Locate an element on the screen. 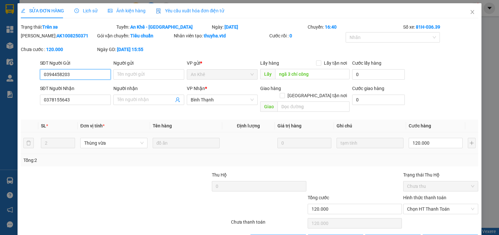  span: Thu Hộ is located at coordinates (219, 175).